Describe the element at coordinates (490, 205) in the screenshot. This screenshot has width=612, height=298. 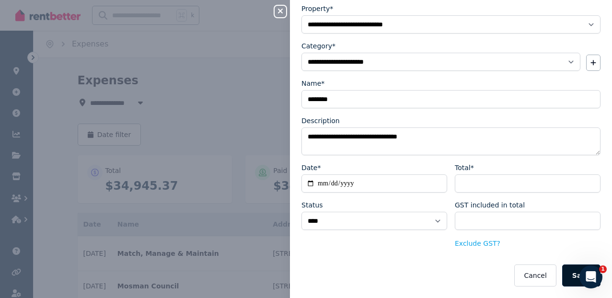
I see `label: GST included in total` at that location.